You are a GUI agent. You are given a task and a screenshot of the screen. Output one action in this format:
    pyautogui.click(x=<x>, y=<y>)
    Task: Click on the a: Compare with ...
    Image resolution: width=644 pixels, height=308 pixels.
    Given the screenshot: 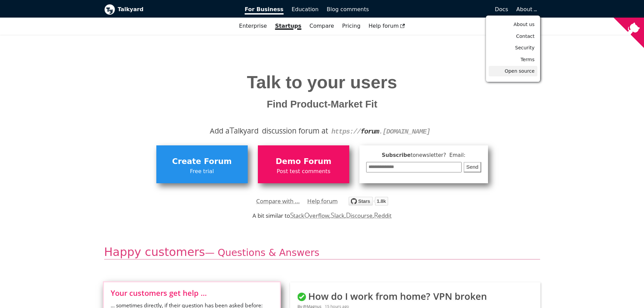 What is the action you would take?
    pyautogui.click(x=278, y=201)
    